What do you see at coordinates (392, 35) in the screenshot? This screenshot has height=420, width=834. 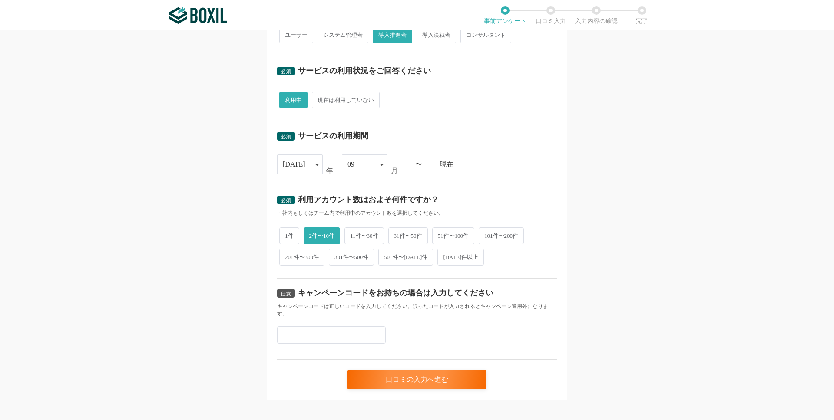 I see `span: 導入推進者` at bounding box center [392, 35].